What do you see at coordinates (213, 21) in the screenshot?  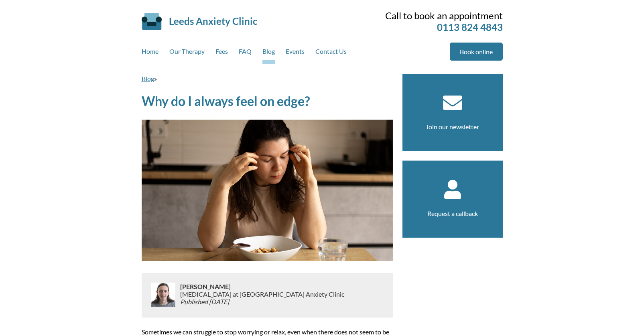 I see `a: Leeds Anxiety Clinic` at bounding box center [213, 21].